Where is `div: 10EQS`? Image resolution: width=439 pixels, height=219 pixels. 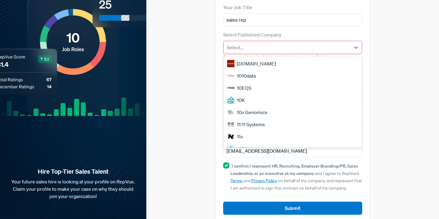 div: 10EQS is located at coordinates (293, 88).